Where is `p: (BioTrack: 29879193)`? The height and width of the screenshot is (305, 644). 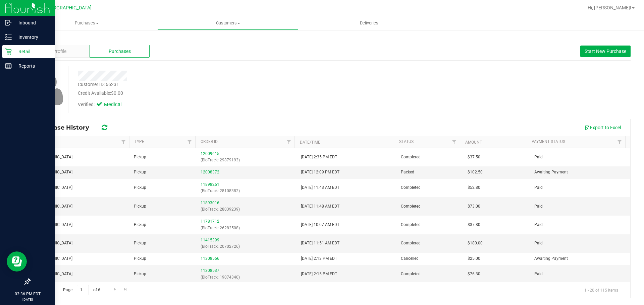
p: (BioTrack: 29879193) is located at coordinates (247, 160).